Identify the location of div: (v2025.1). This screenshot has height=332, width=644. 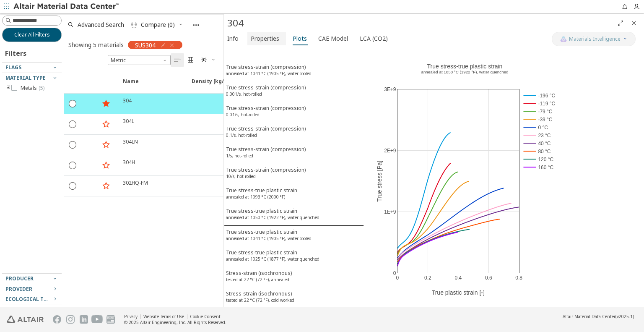
(598, 316).